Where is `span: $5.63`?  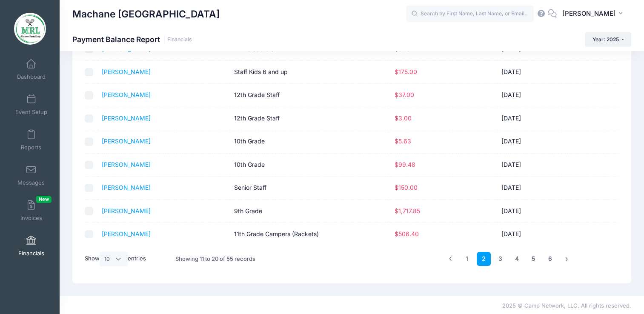
span: $5.63 is located at coordinates (403, 141).